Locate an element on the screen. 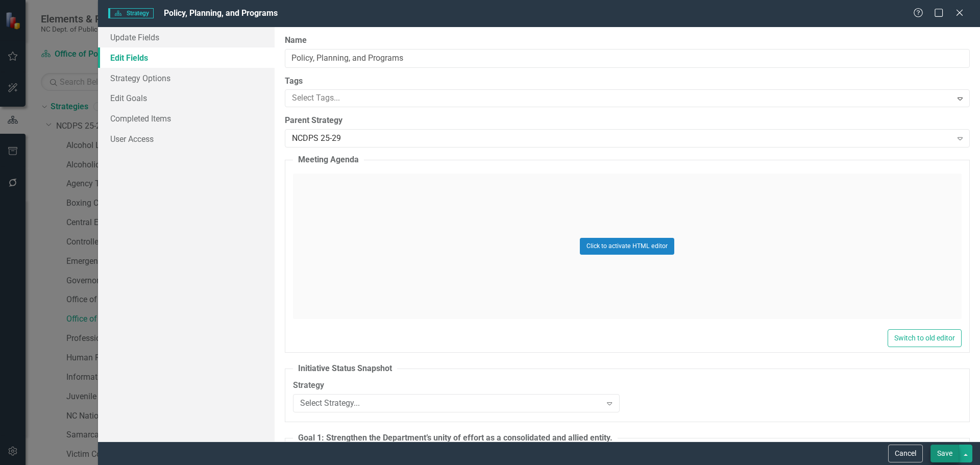  div: NCDPS 25-29 is located at coordinates (622, 138).